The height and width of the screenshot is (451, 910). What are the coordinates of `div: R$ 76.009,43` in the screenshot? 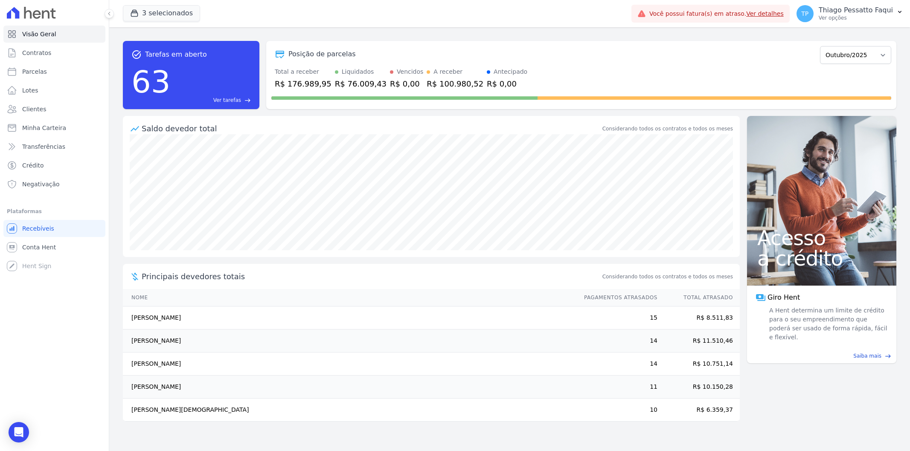 It's located at (360, 84).